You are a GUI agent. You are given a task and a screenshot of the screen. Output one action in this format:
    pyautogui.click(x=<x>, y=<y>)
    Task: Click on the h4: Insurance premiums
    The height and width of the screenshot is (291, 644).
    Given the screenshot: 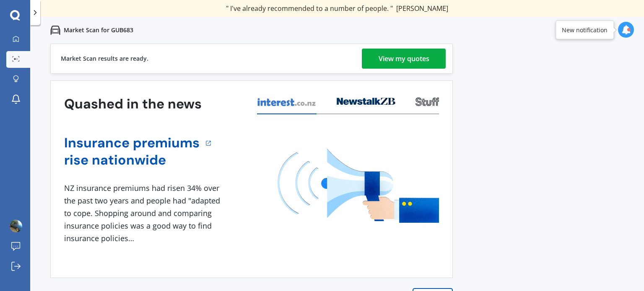 What is the action you would take?
    pyautogui.click(x=131, y=143)
    